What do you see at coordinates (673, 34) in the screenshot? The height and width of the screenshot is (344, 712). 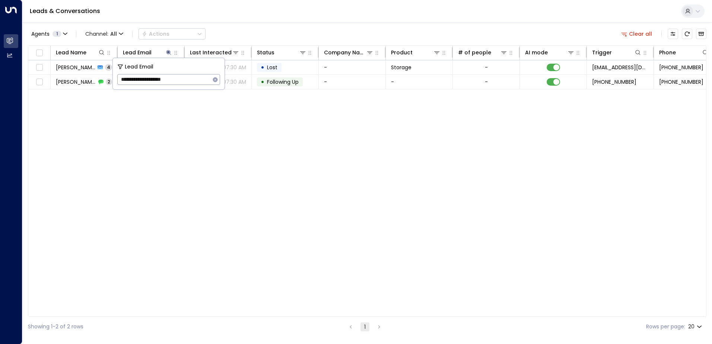 I see `button: Customize` at bounding box center [673, 34].